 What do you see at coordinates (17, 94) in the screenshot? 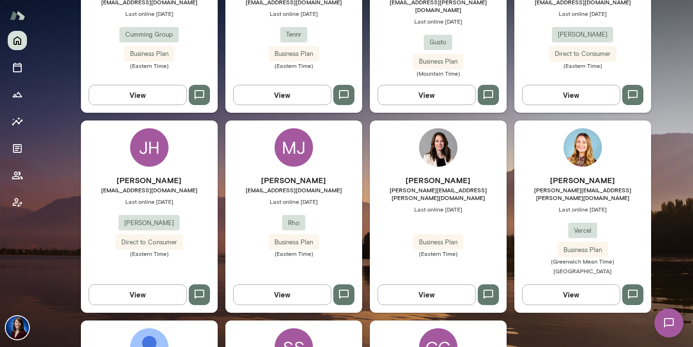
I see `button: Growth Plan` at bounding box center [17, 94].